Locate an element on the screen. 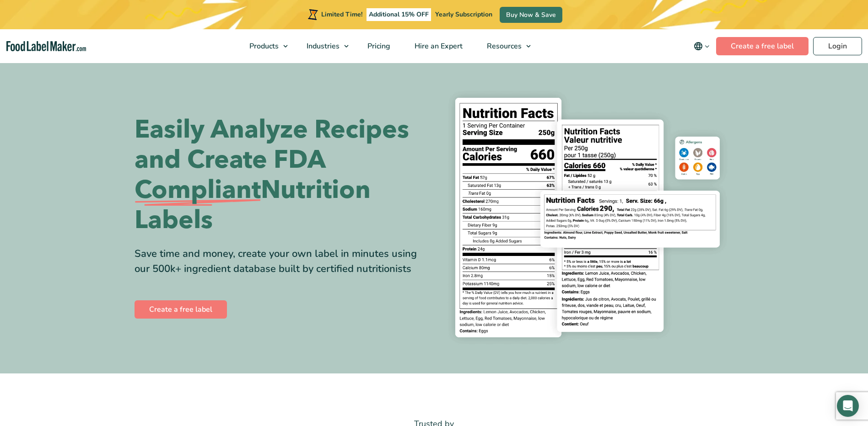 The height and width of the screenshot is (426, 868). span: Hire an Expert is located at coordinates (438, 46).